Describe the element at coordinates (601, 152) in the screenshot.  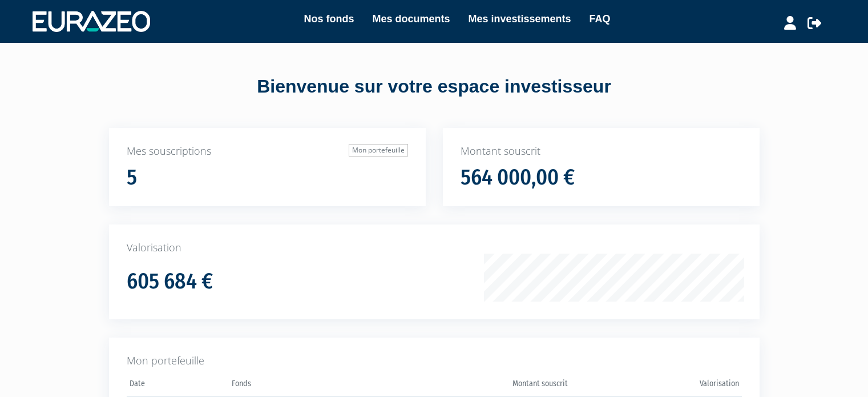
I see `p: Montant souscrit` at that location.